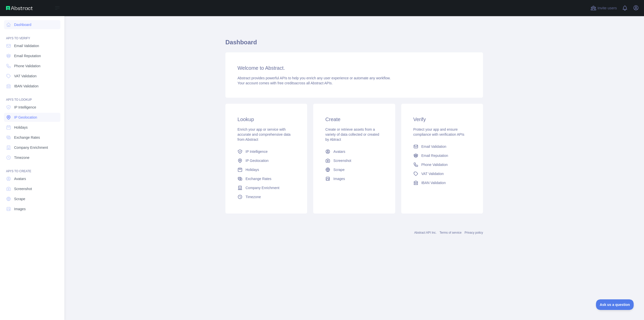  I want to click on span: Your account comes with across all Abstract APIs., so click(285, 83).